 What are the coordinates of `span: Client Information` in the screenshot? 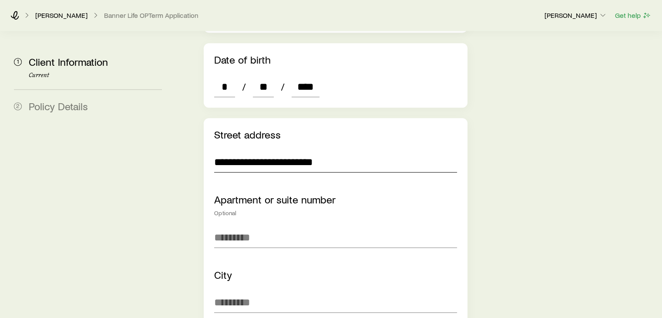 It's located at (68, 61).